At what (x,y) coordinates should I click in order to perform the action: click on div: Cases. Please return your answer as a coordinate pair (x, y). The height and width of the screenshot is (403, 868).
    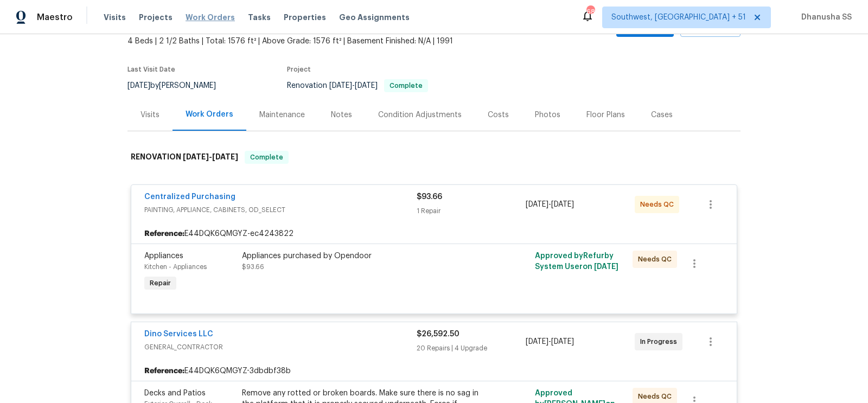
    Looking at the image, I should click on (662, 115).